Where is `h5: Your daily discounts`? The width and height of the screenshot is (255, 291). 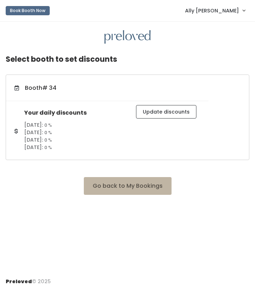
h5: Your daily discounts is located at coordinates (71, 113).